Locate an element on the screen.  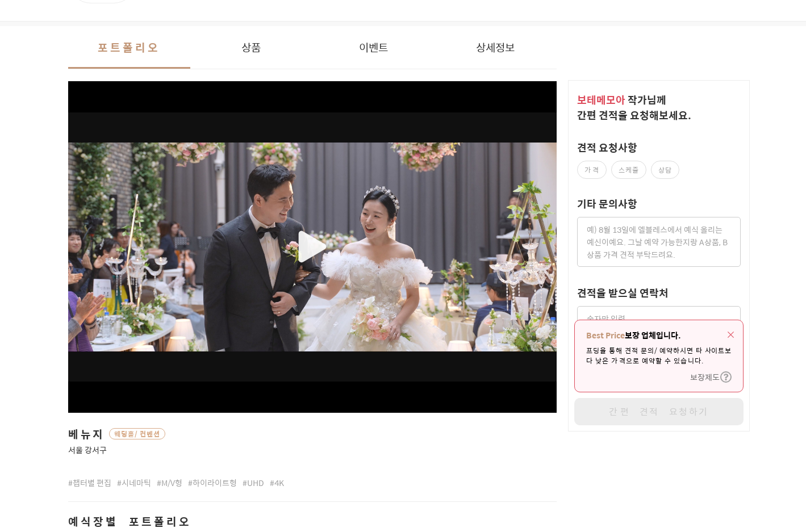
strong: Best Price is located at coordinates (605, 335).